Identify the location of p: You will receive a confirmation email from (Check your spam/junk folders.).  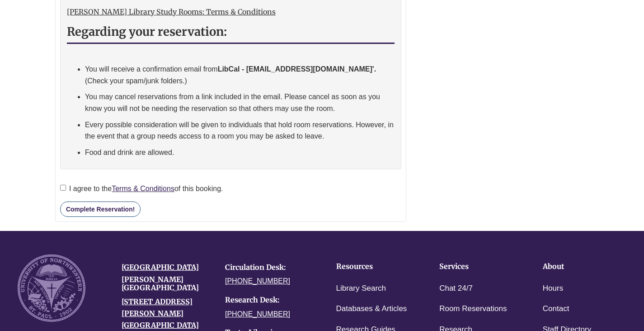
(240, 75).